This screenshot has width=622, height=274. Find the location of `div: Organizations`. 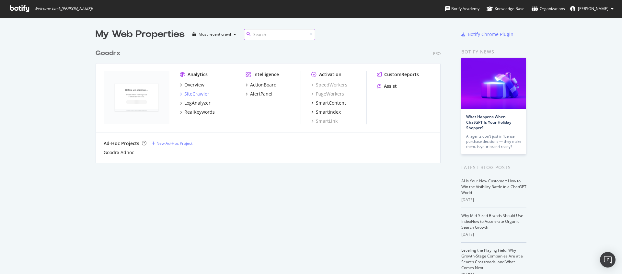

div: Organizations is located at coordinates (548, 9).